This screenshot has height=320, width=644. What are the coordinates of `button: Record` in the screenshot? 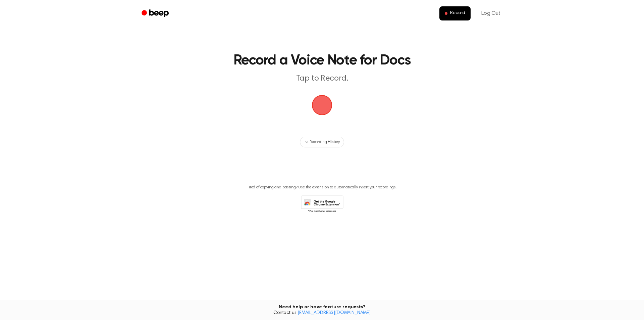 It's located at (455, 13).